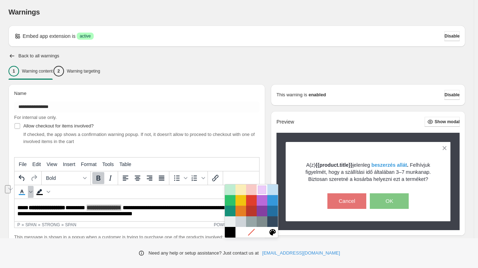 This screenshot has height=268, width=478. I want to click on button: OK, so click(389, 201).